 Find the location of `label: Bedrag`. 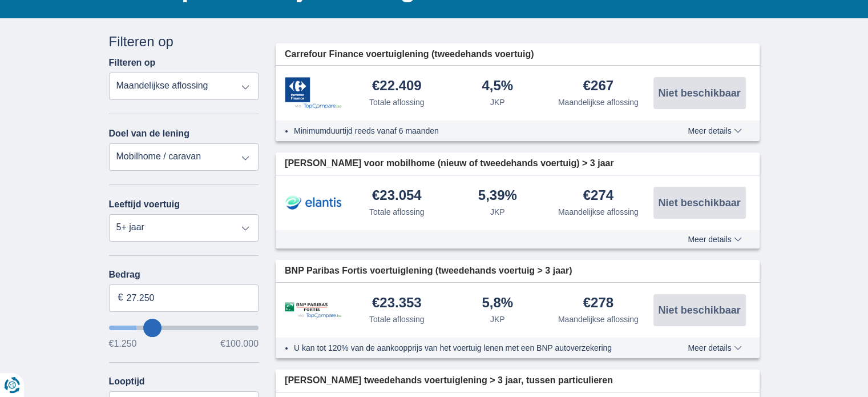

label: Bedrag is located at coordinates (184, 275).